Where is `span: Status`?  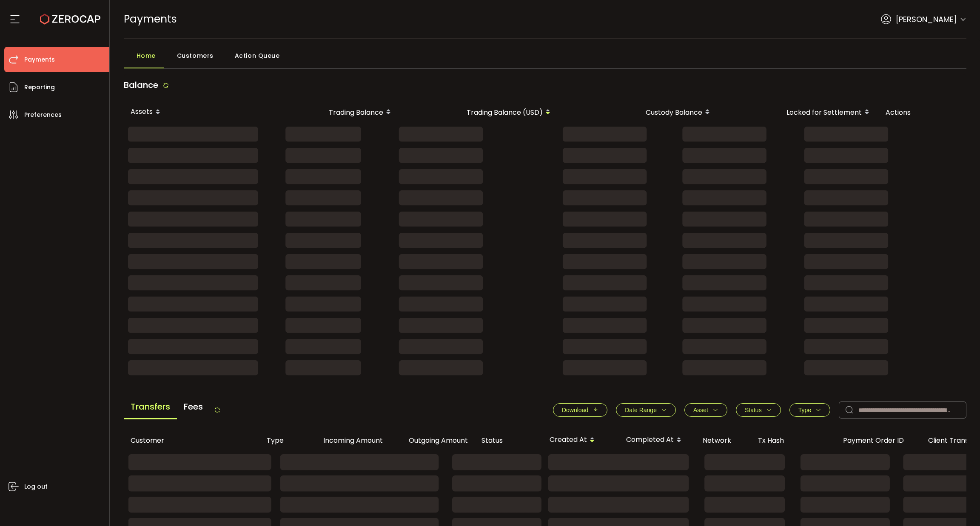
span: Status is located at coordinates (754, 410).